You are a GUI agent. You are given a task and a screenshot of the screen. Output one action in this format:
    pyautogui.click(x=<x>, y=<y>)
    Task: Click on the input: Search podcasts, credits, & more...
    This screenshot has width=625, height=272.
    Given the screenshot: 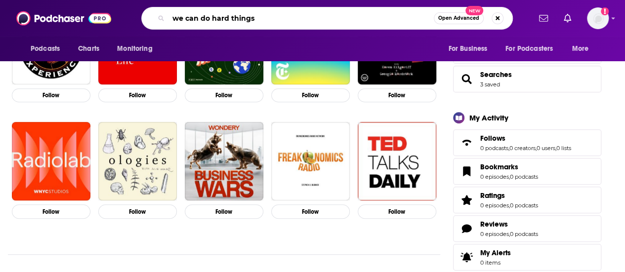 What is the action you would take?
    pyautogui.click(x=301, y=18)
    